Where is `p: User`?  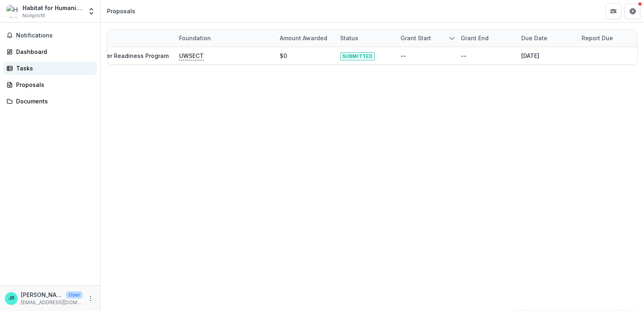 p: User is located at coordinates (74, 295).